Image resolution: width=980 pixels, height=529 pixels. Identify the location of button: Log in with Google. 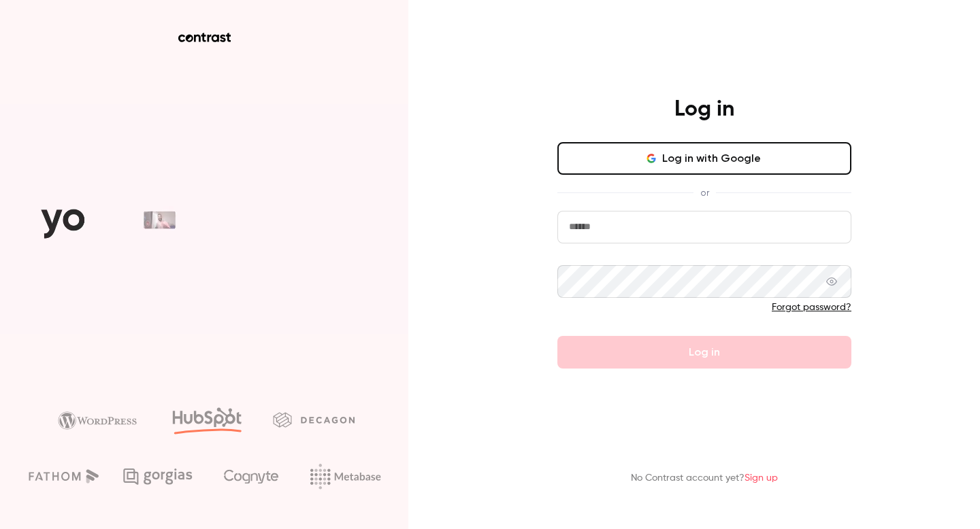
(704, 159).